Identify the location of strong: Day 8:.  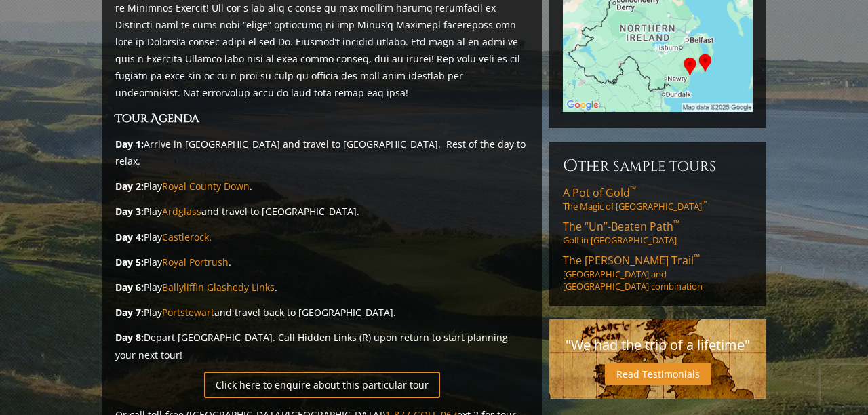
(130, 337).